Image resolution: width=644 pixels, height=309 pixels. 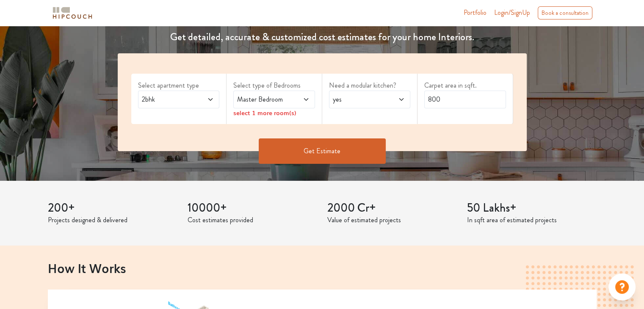 I want to click on h2: How It Works, so click(x=322, y=268).